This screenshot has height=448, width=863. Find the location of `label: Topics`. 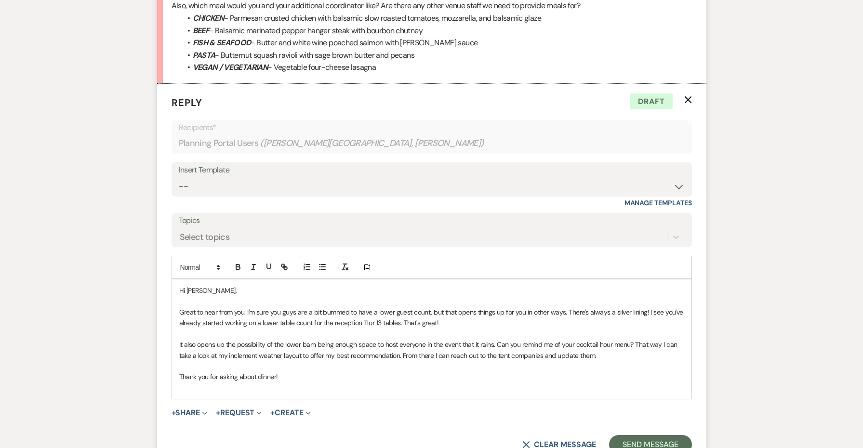

label: Topics is located at coordinates (432, 221).